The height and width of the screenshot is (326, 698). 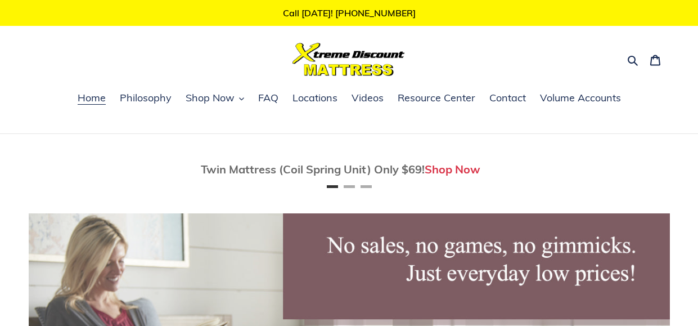 I want to click on a: Shop Now, so click(x=452, y=169).